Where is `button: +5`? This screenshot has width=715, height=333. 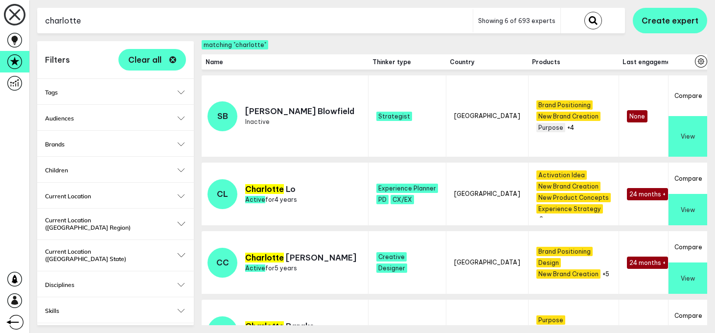 button: +5 is located at coordinates (606, 274).